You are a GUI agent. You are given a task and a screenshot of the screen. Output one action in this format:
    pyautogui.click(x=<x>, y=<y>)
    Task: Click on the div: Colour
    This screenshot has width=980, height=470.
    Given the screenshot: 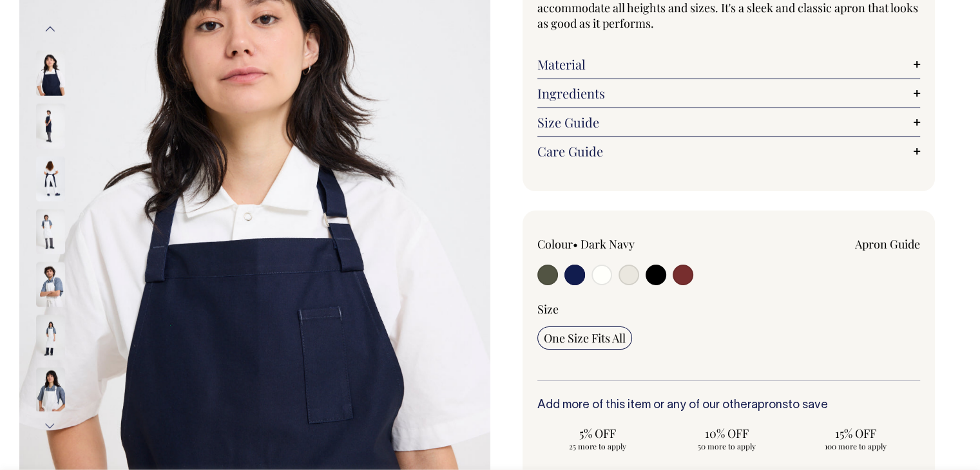 What is the action you would take?
    pyautogui.click(x=614, y=244)
    